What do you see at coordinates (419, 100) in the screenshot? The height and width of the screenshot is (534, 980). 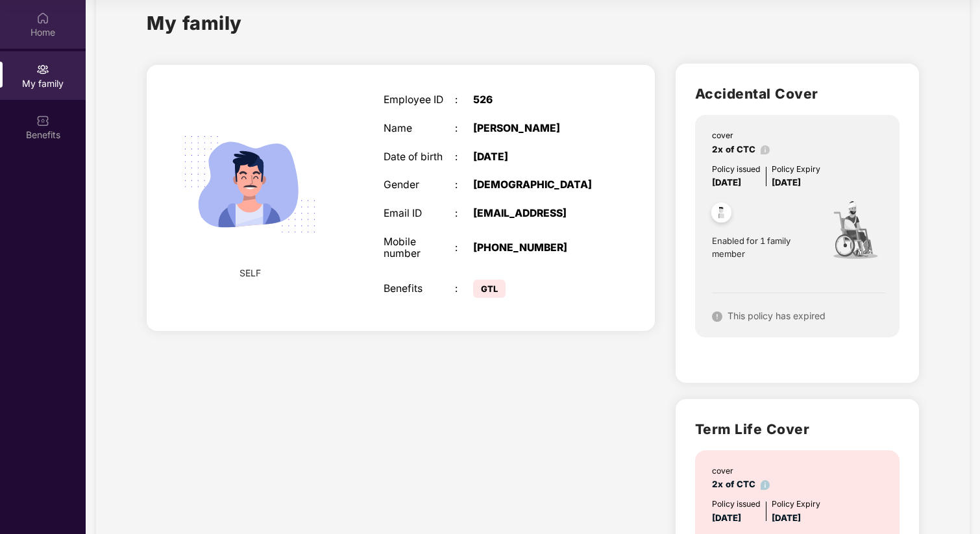 I see `div: Employee ID` at bounding box center [419, 100].